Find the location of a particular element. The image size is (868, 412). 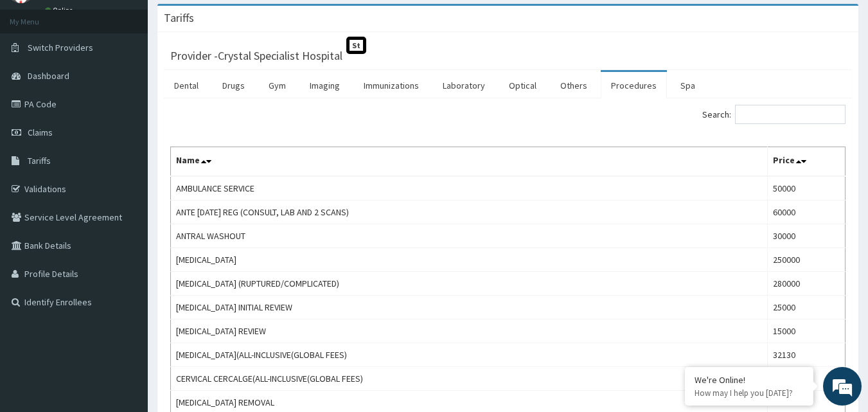

span: Tariffs is located at coordinates (39, 160).